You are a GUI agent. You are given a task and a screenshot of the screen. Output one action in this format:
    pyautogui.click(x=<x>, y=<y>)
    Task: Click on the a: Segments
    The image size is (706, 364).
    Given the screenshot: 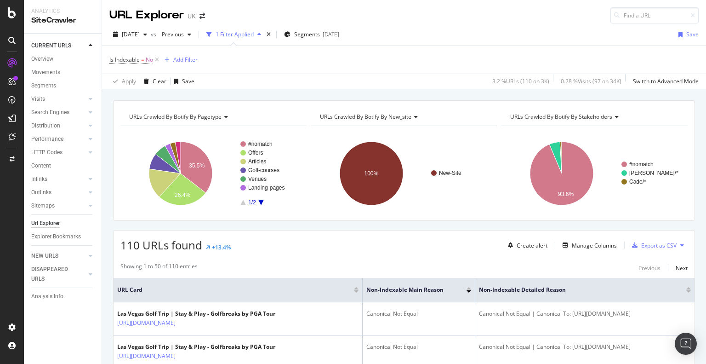 What is the action you would take?
    pyautogui.click(x=63, y=86)
    